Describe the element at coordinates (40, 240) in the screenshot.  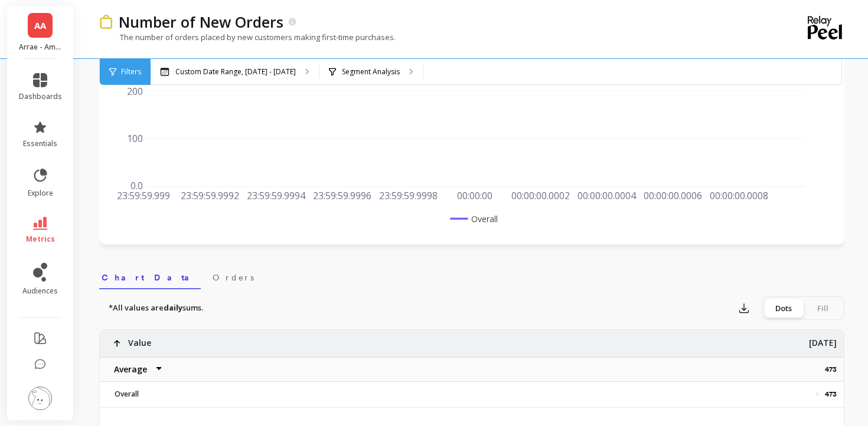
I see `span: metrics` at that location.